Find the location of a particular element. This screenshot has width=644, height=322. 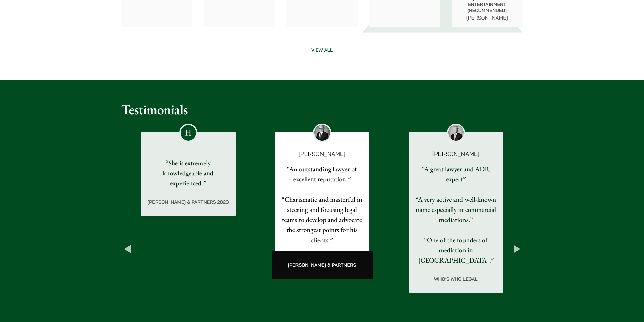

p: “Charismatic and masterful in steering and focusing legal teams to develop and advocate the stron... is located at coordinates (322, 220).